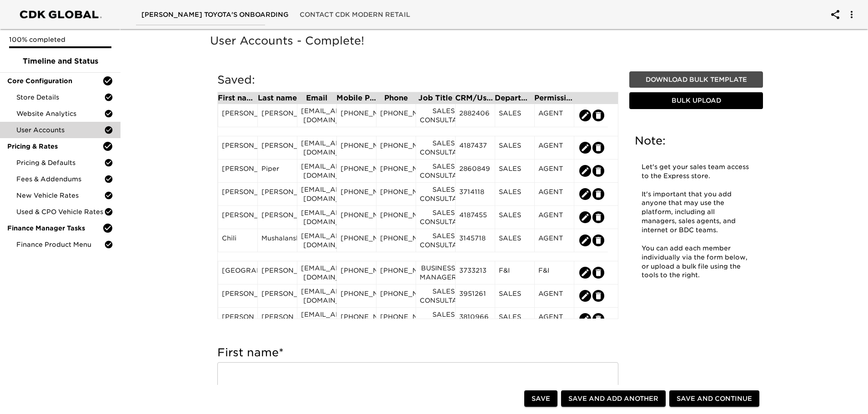 Image resolution: width=868 pixels, height=414 pixels. What do you see at coordinates (55, 81) in the screenshot?
I see `span: Core Configuration` at bounding box center [55, 81].